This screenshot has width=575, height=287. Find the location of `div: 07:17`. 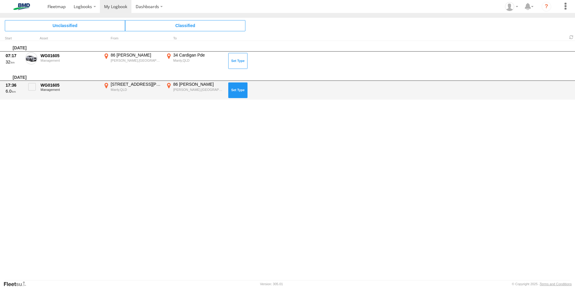

div: 07:17 is located at coordinates (14, 56).